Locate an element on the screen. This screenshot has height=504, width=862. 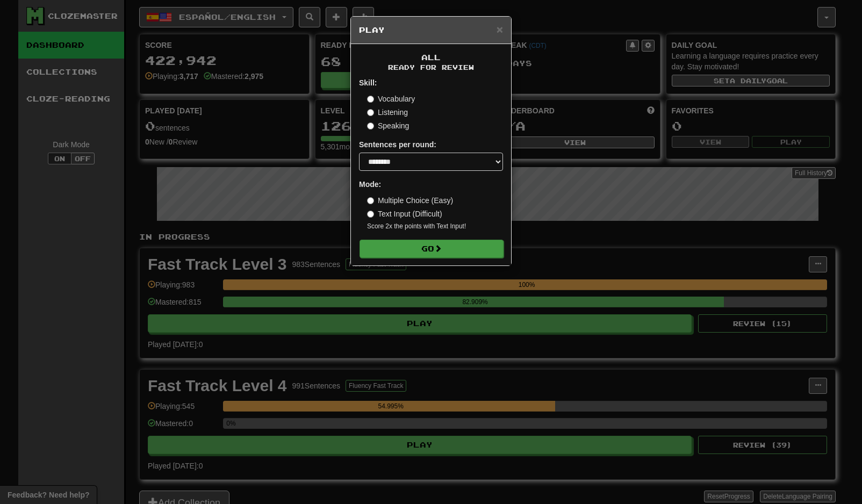
input: Multiple Choice (Easy) is located at coordinates (370, 200).